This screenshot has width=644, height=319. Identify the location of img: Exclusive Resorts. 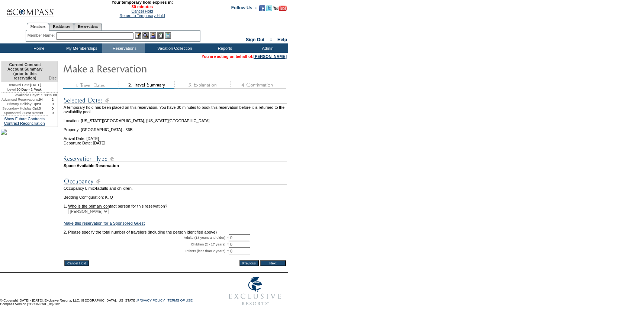
(255, 291).